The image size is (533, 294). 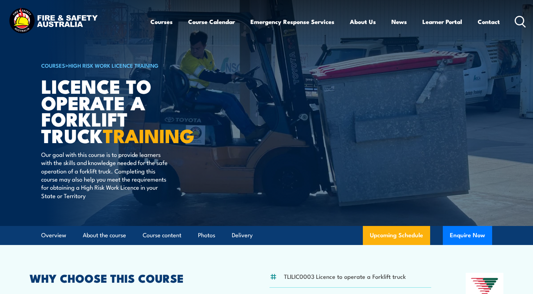 I want to click on a: Courses, so click(x=161, y=22).